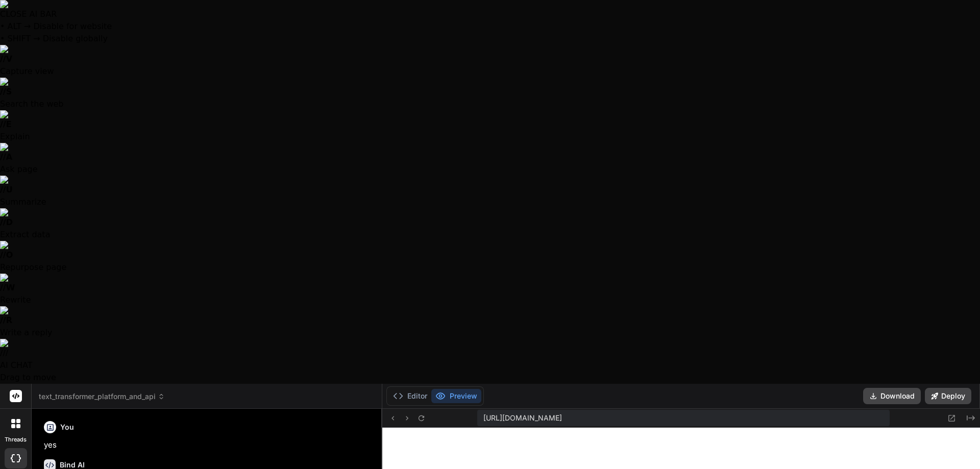 The width and height of the screenshot is (980, 469). What do you see at coordinates (892, 396) in the screenshot?
I see `button: Download` at bounding box center [892, 396].